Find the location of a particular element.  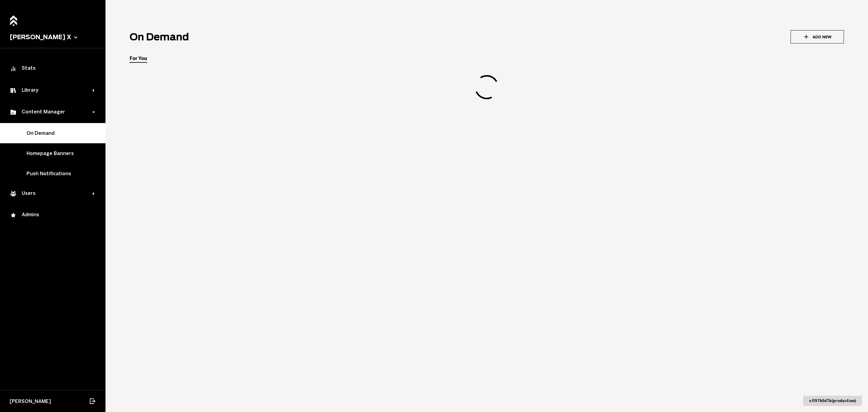

a: Home is located at coordinates (13, 19).